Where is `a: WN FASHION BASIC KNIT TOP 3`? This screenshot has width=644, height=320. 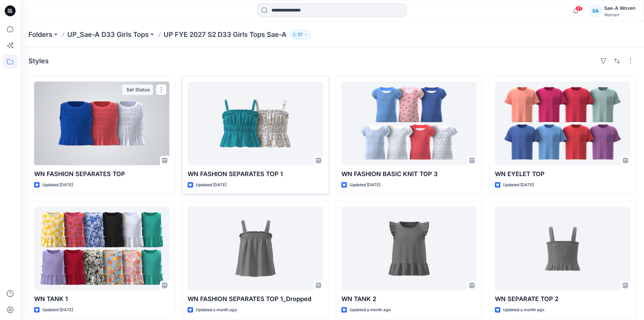 a: WN FASHION BASIC KNIT TOP 3 is located at coordinates (409, 123).